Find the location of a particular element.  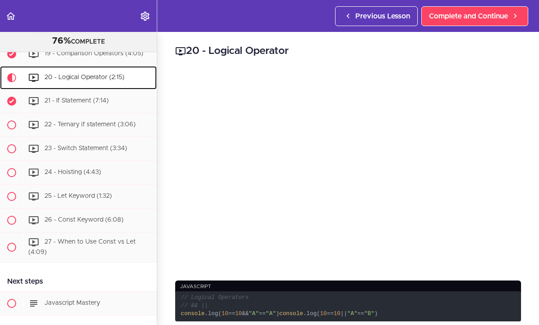

span: 22 - Ternary if statement (3:06) is located at coordinates (90, 124).